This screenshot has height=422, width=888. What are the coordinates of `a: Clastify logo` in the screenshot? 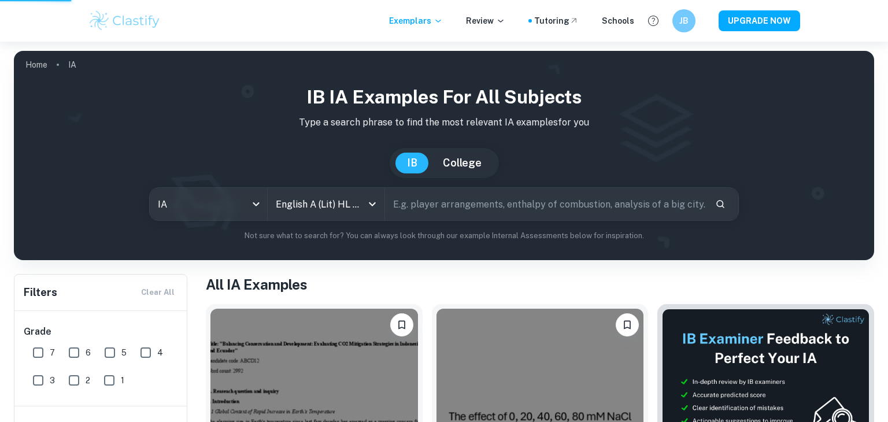 It's located at (124, 21).